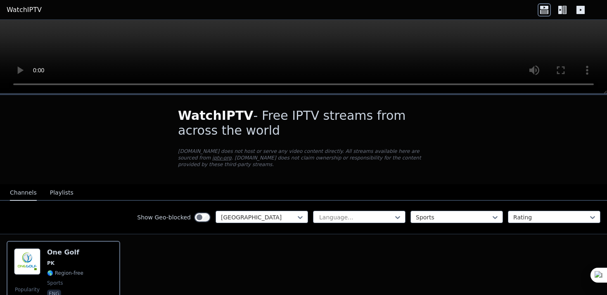  What do you see at coordinates (222, 158) in the screenshot?
I see `a: iptv-org` at bounding box center [222, 158].